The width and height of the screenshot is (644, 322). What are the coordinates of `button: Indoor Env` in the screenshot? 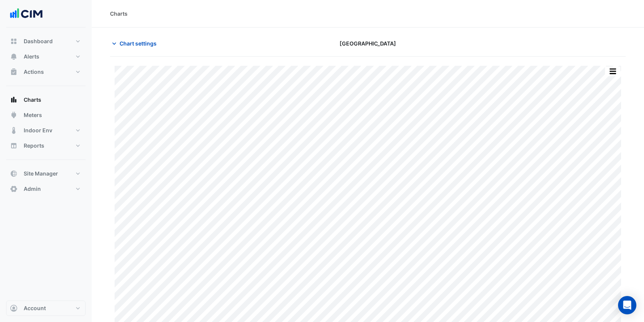 It's located at (45, 131).